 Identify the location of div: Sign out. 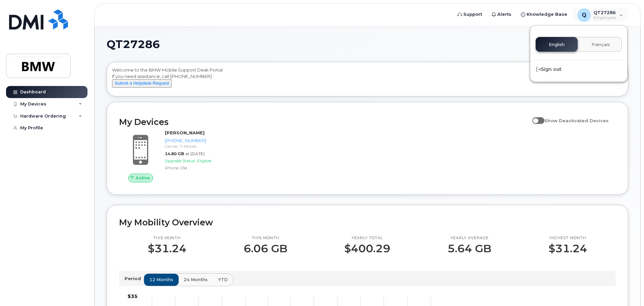
(579, 69).